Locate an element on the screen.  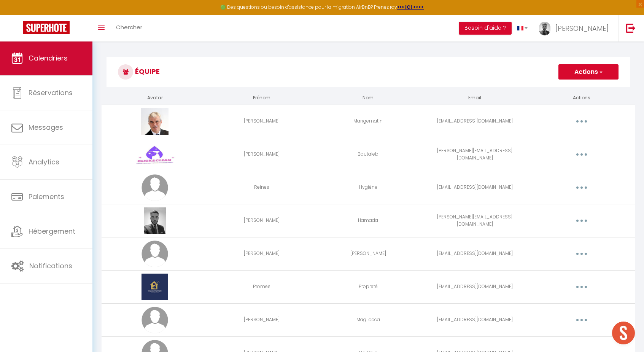
span: Analytics is located at coordinates (44, 162).